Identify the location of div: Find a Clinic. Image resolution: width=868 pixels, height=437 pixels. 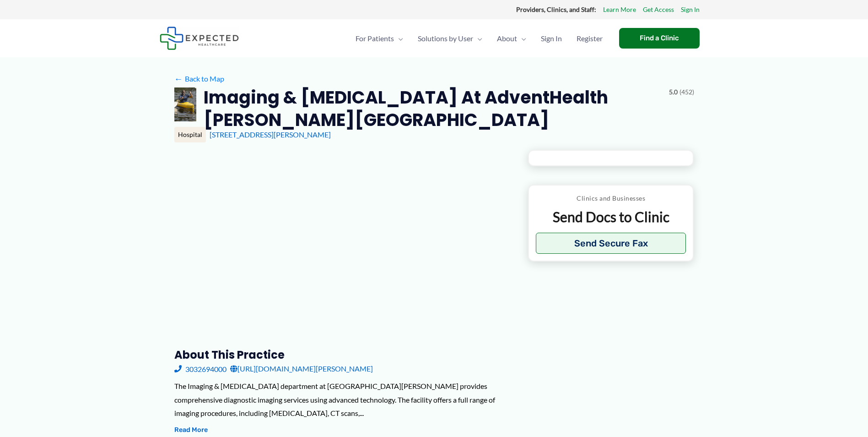
(659, 38).